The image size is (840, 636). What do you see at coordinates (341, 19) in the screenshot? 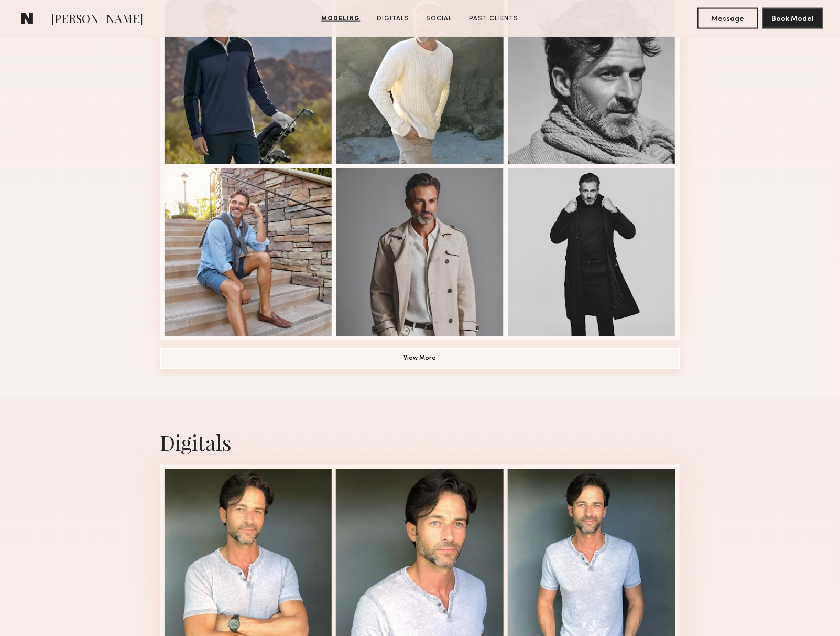
I see `a: Modeling` at bounding box center [341, 19].